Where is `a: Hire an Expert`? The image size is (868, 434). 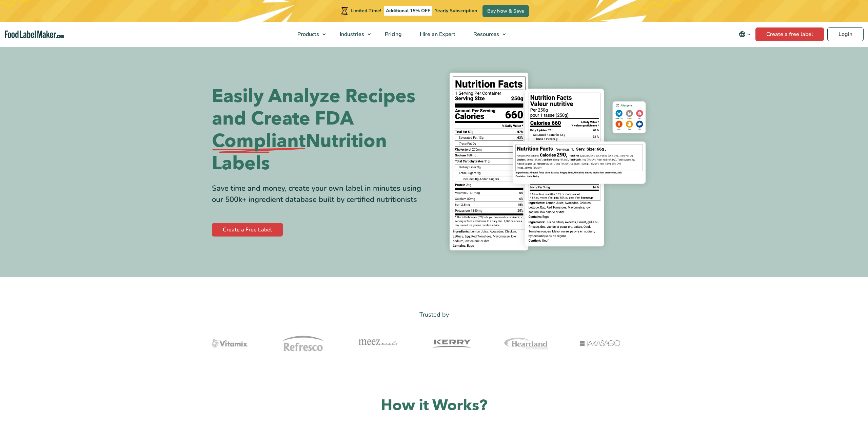 a: Hire an Expert is located at coordinates (437, 34).